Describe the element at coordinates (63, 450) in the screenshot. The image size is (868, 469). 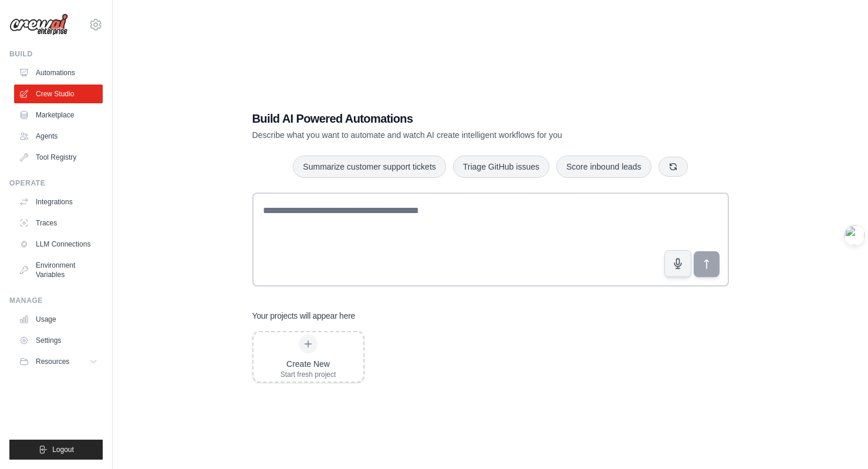
I see `span: Logout` at that location.